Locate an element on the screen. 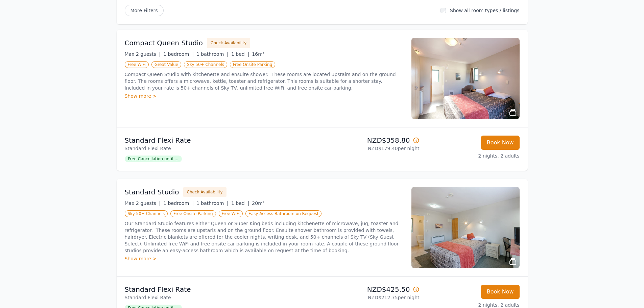  span: More Filters is located at coordinates (144, 11).